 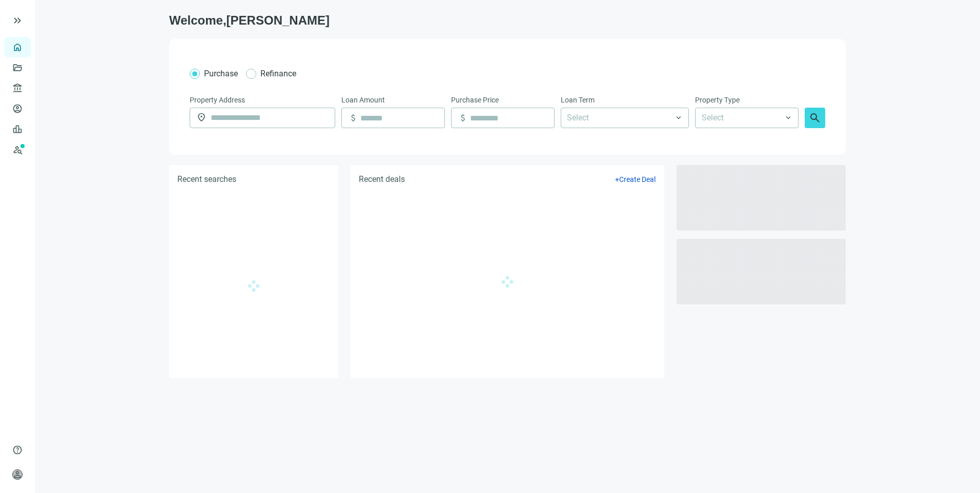 What do you see at coordinates (17, 450) in the screenshot?
I see `span: help` at bounding box center [17, 450].